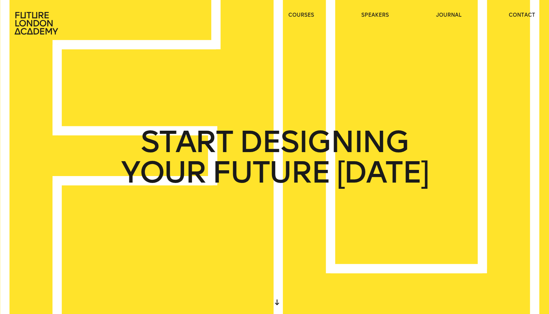 Image resolution: width=549 pixels, height=314 pixels. Describe the element at coordinates (163, 173) in the screenshot. I see `span: YOUR` at that location.